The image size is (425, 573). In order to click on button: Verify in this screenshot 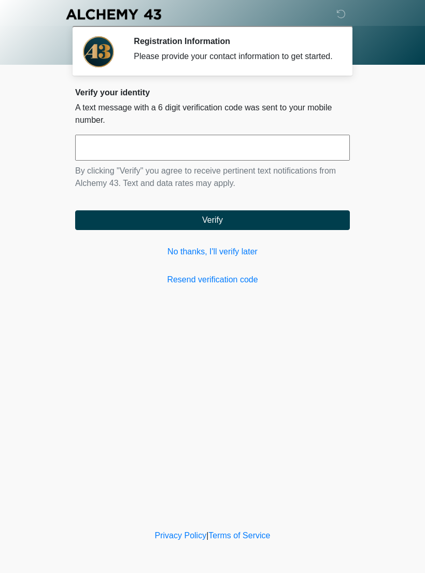, I will do `click(213, 220)`.